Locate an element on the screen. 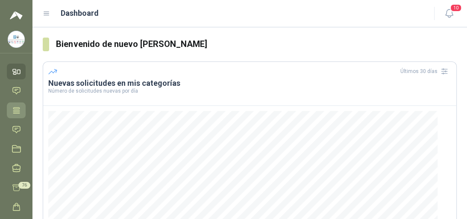  span: 76 is located at coordinates (24, 185).